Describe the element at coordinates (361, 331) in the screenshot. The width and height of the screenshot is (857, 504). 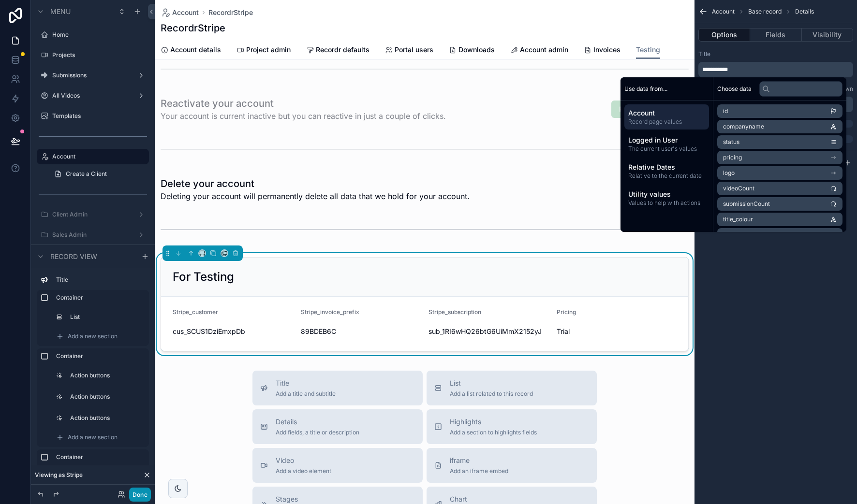
I see `span: 89BDEB6C` at that location.